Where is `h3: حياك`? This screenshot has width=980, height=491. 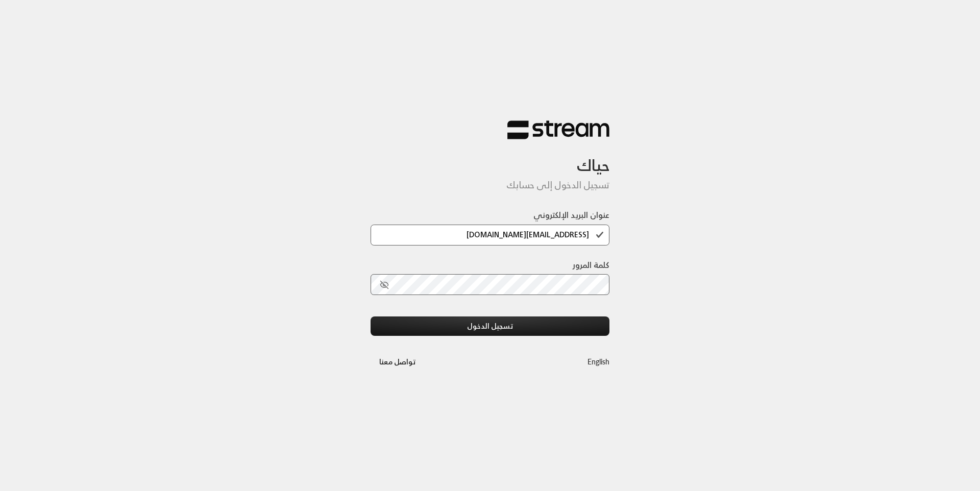
h3: حياك is located at coordinates (490, 157).